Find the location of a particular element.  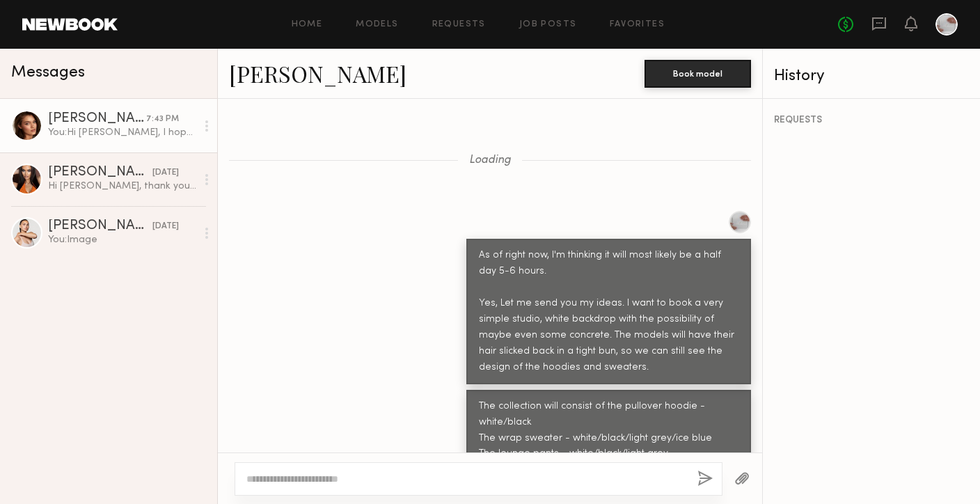

a: Models is located at coordinates (377, 25).